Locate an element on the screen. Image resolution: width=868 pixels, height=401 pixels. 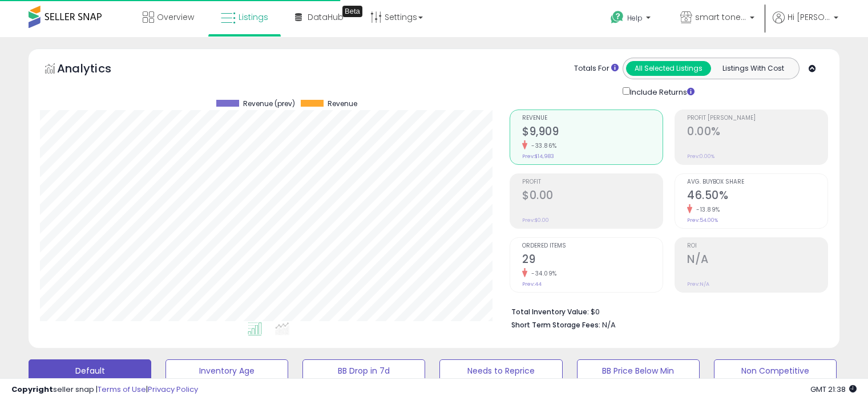
small: -33.86% is located at coordinates (542, 146).